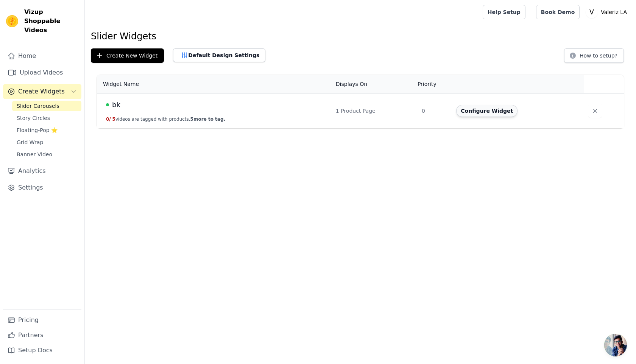  What do you see at coordinates (208, 119) in the screenshot?
I see `span: 5 more to tag.` at bounding box center [208, 119].